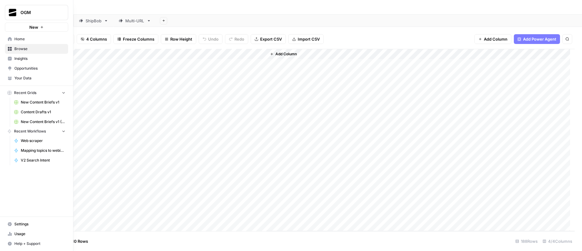  What do you see at coordinates (36, 93) in the screenshot?
I see `button: Recent Grids` at bounding box center [36, 93].